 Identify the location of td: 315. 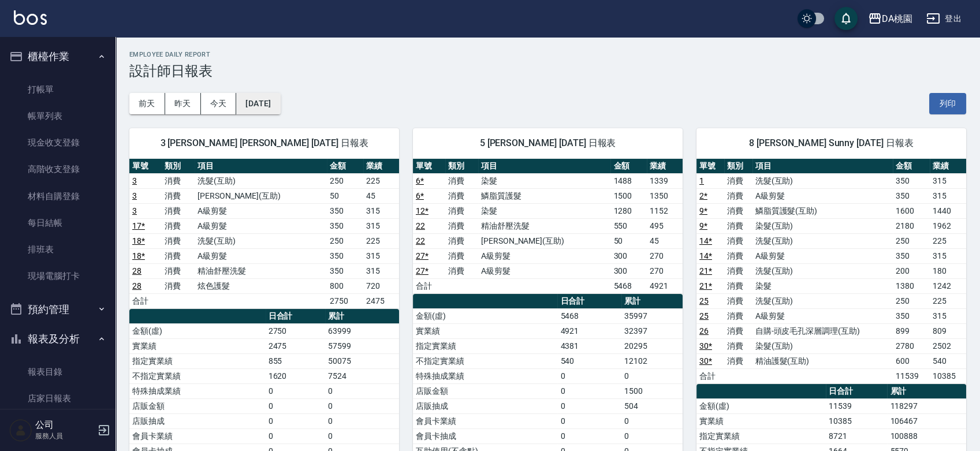
(381, 256).